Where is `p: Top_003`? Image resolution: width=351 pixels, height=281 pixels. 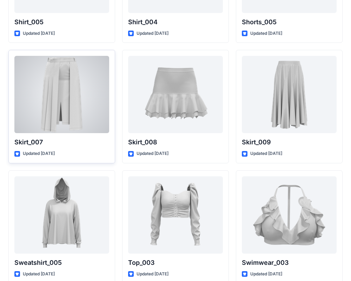 p: Top_003 is located at coordinates (176, 263).